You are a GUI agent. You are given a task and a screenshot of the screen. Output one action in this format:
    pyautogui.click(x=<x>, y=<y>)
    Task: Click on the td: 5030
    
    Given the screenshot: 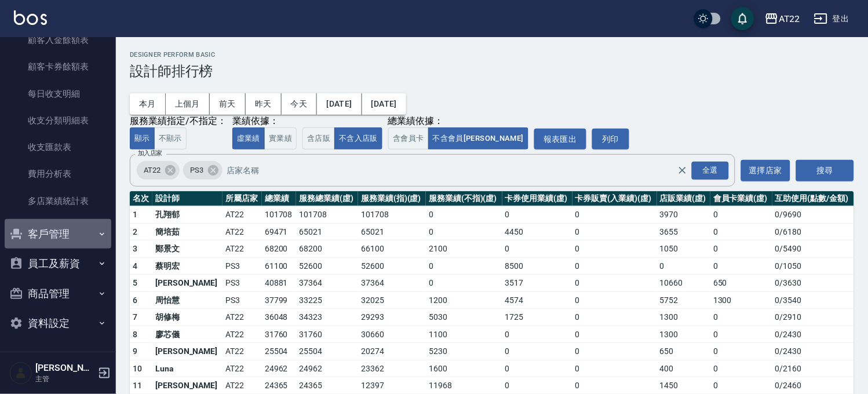 What is the action you would take?
    pyautogui.click(x=464, y=318)
    